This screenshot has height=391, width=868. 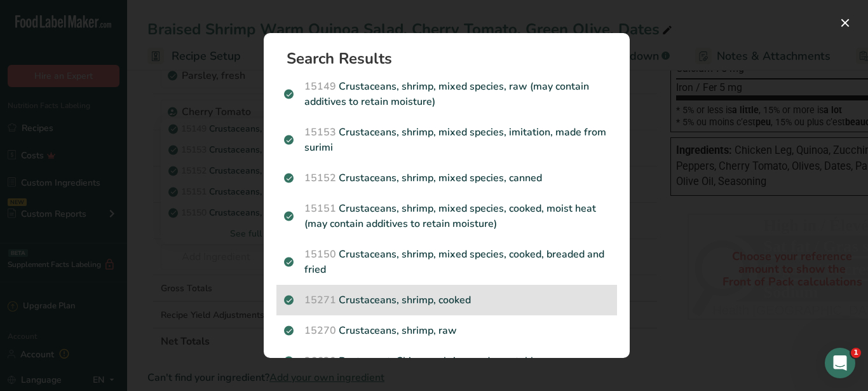 I want to click on h1: Search Results, so click(x=452, y=58).